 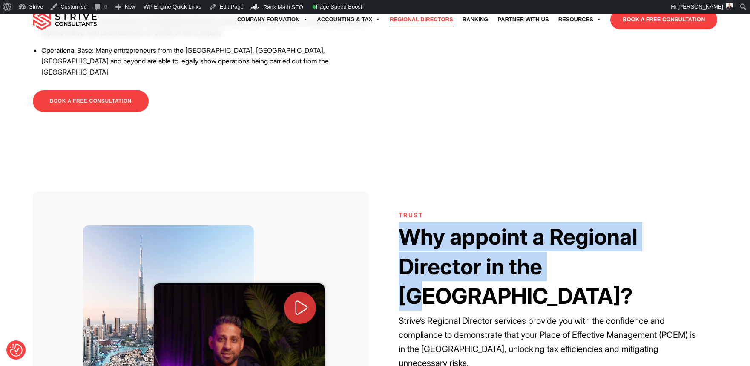 I want to click on h6: TRUST, so click(x=549, y=215).